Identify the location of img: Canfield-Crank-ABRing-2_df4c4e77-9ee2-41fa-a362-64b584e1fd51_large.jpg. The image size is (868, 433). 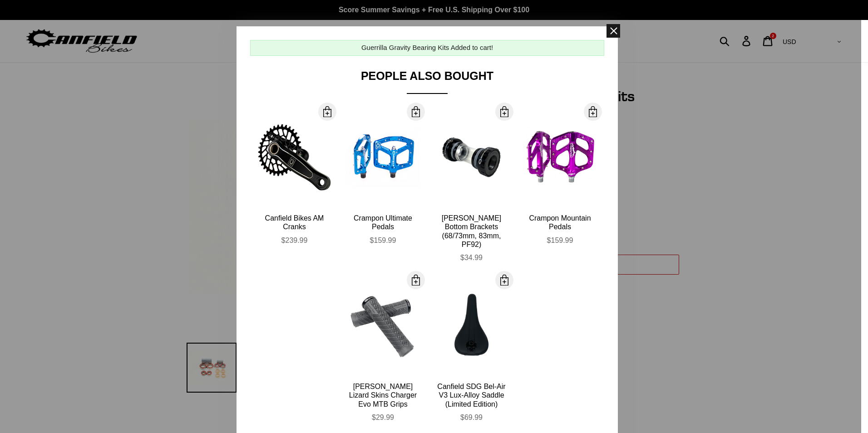
(294, 157).